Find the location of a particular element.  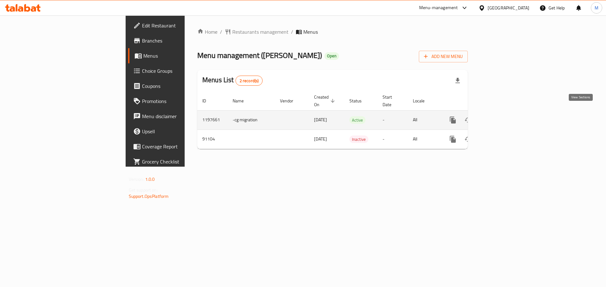

div: Menu-management is located at coordinates (438, 8).